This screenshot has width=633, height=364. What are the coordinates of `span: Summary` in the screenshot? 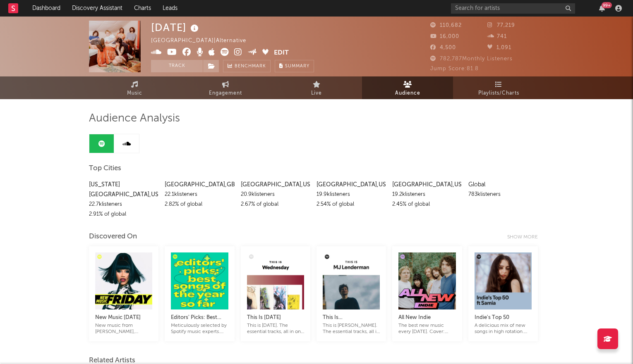 It's located at (297, 66).